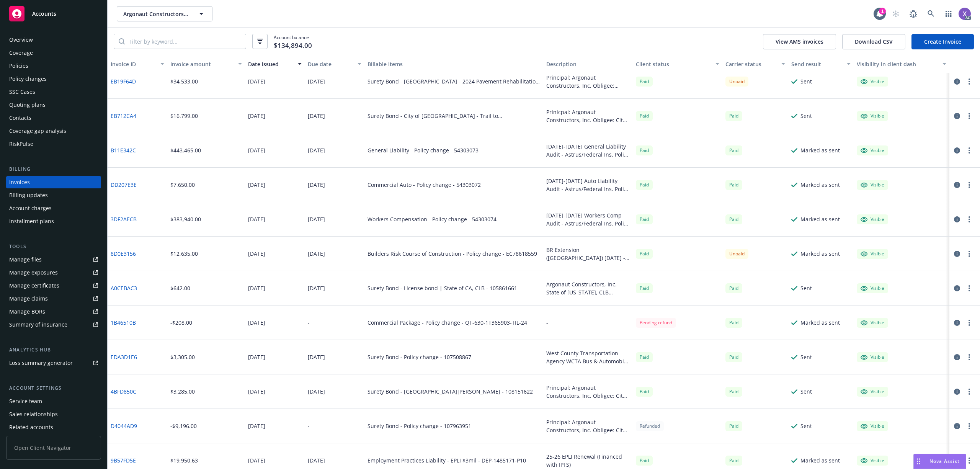  Describe the element at coordinates (31, 222) in the screenshot. I see `div: Installment plans` at that location.